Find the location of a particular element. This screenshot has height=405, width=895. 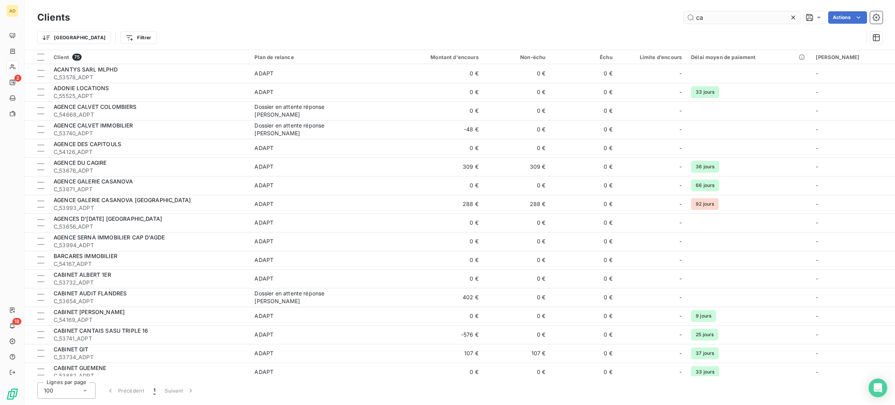

button: 1 is located at coordinates (154, 391).